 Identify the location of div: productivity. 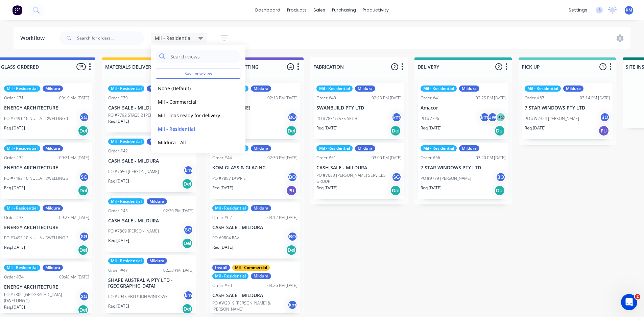
(376, 10).